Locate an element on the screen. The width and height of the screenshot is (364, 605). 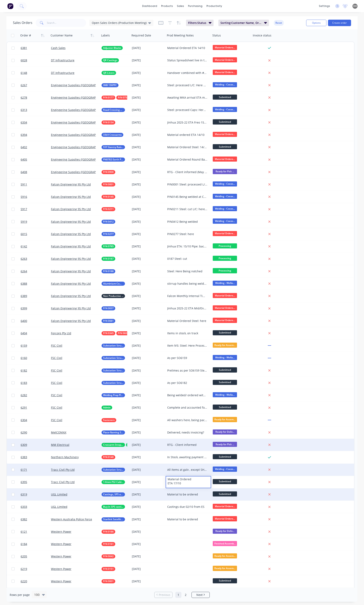
button: P/N 0785 is located at coordinates (108, 246).